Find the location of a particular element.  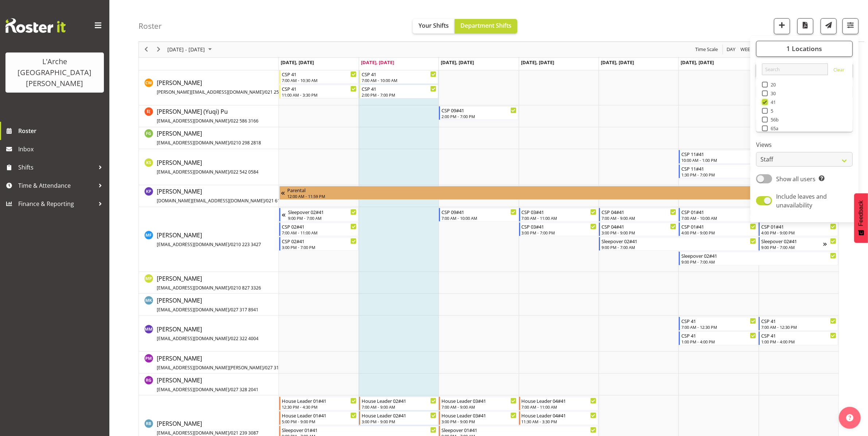

button: Send a list of all shifts for the selected filtered period to all rostered employees. is located at coordinates (828, 26).